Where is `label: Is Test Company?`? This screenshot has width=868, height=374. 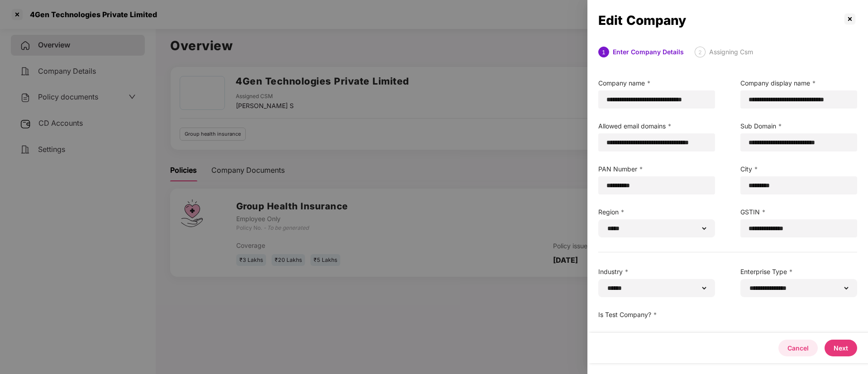 label: Is Test Company? is located at coordinates (657, 315).